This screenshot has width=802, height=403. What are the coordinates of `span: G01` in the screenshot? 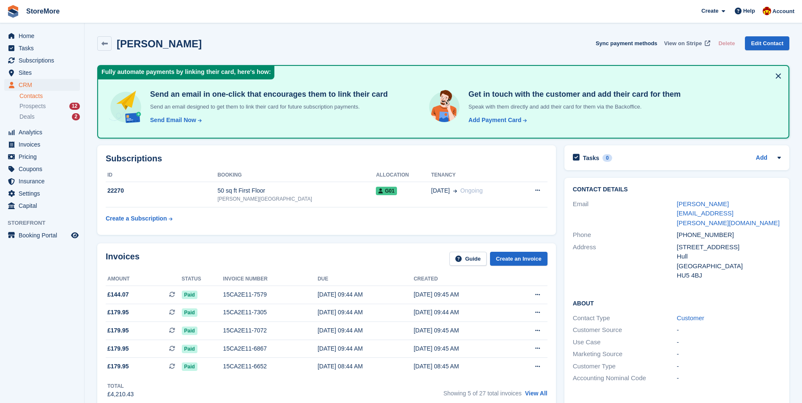 It's located at (386, 191).